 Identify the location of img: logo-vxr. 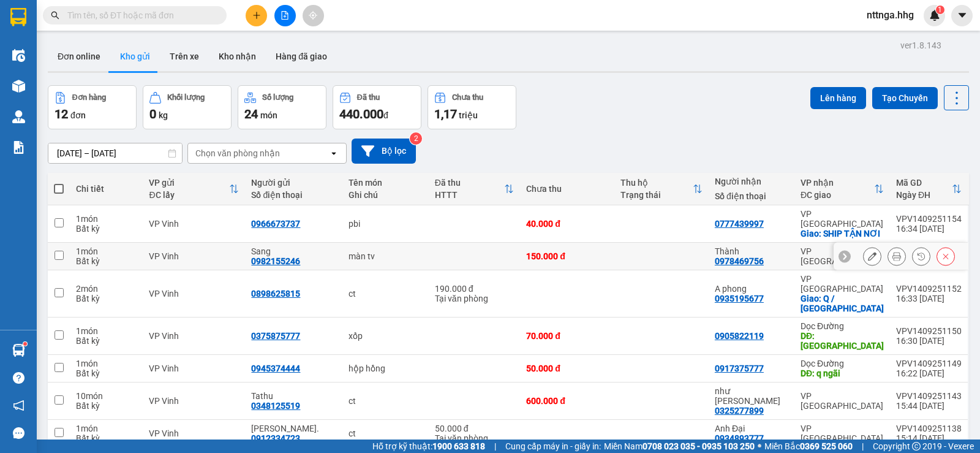
(18, 17).